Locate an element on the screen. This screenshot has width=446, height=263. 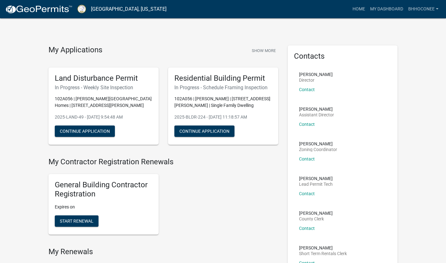
a: Home is located at coordinates (359, 9).